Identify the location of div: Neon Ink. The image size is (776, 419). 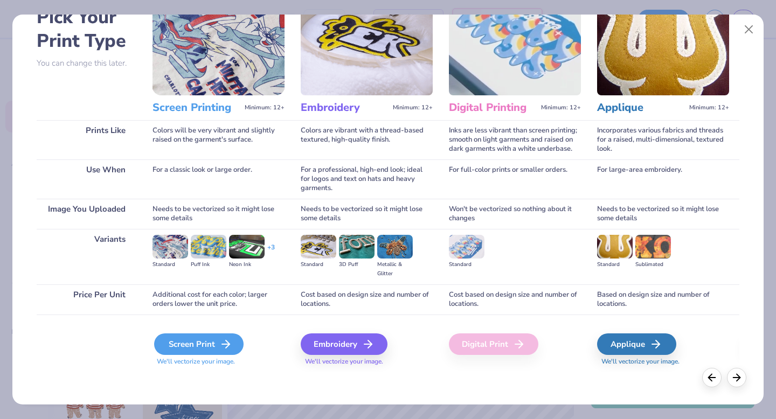
(247, 265).